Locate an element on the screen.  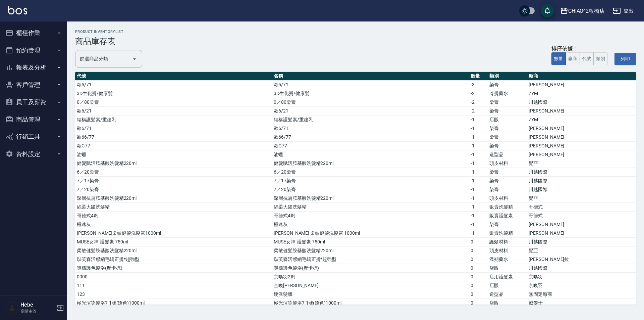
td: 歐G77 is located at coordinates (370, 146).